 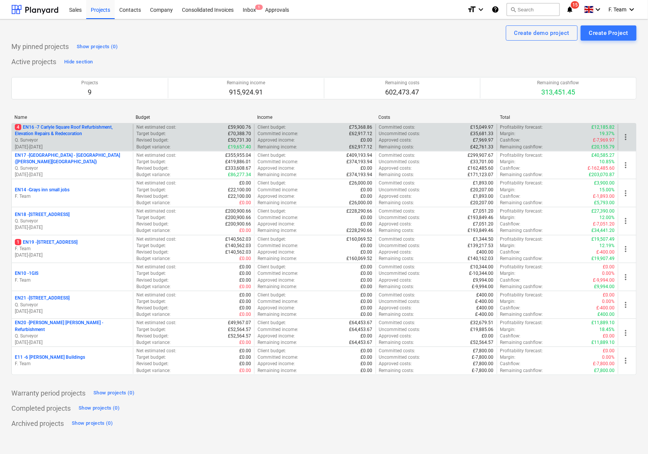 I want to click on p: Net estimated cost :, so click(x=156, y=155).